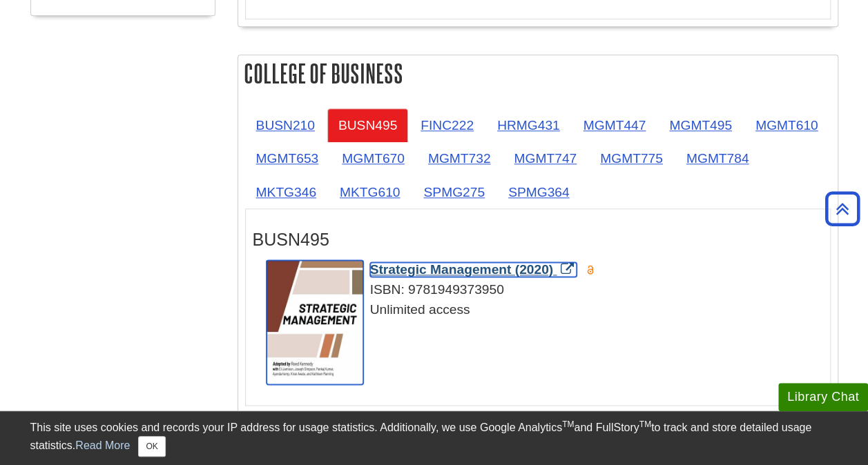  Describe the element at coordinates (591, 270) in the screenshot. I see `img: Open Access` at that location.